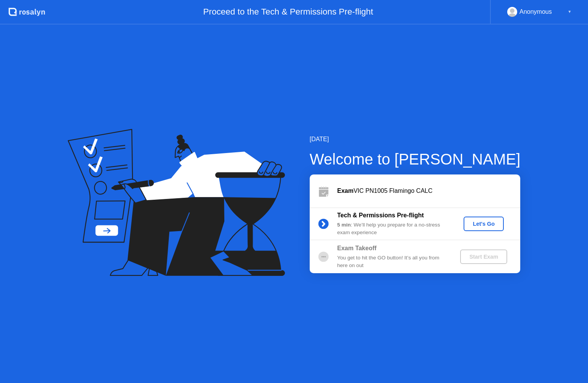  I want to click on b: Tech & Permissions Pre-flight, so click(380, 215).